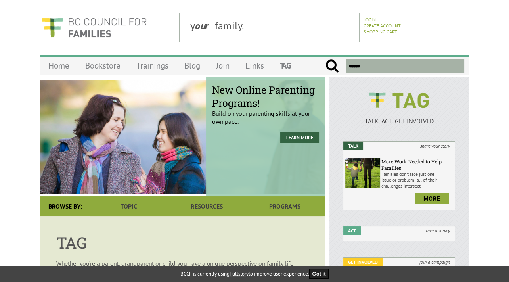 Image resolution: width=509 pixels, height=282 pixels. What do you see at coordinates (266, 96) in the screenshot?
I see `span: New Online Parenting Programs!` at bounding box center [266, 96].